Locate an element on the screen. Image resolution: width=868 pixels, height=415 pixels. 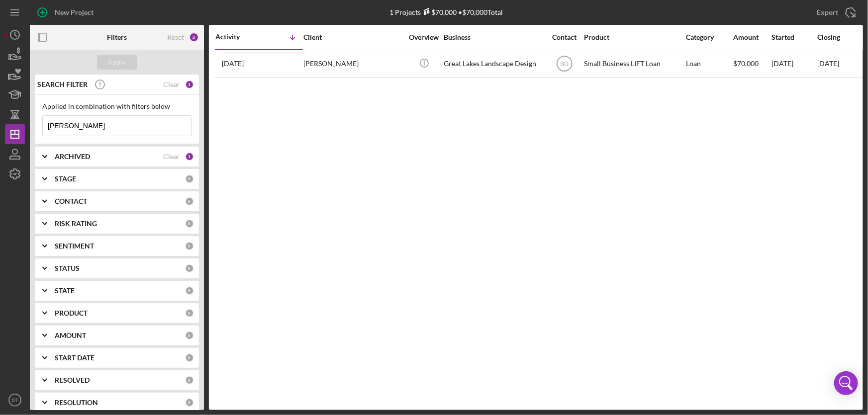
div: 1 Projects • $70,000 Total is located at coordinates (446, 12).